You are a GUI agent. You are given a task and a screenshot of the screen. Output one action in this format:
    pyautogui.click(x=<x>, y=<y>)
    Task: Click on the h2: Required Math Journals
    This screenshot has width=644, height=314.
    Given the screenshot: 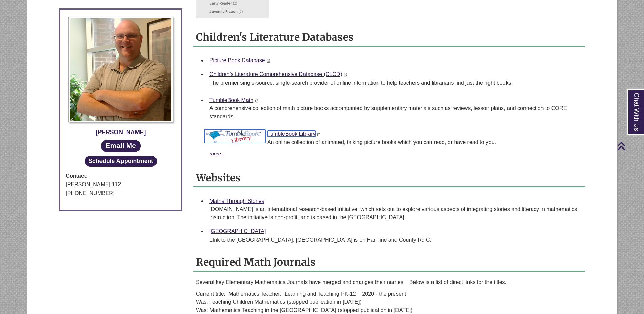 What is the action you would take?
    pyautogui.click(x=389, y=262)
    